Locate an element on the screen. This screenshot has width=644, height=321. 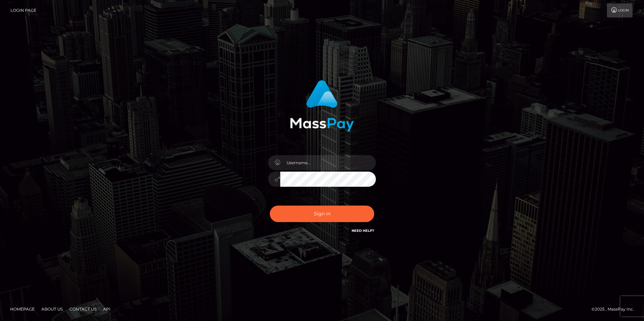
button: Sign in is located at coordinates (322, 214).